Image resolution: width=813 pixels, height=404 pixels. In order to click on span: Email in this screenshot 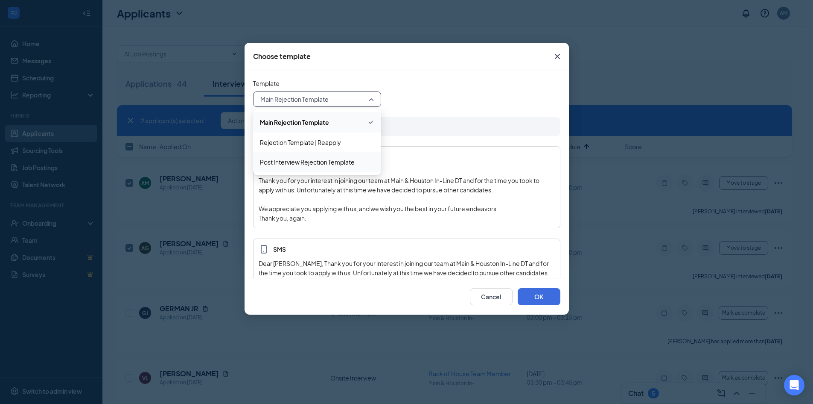, I will do `click(407, 157)`.